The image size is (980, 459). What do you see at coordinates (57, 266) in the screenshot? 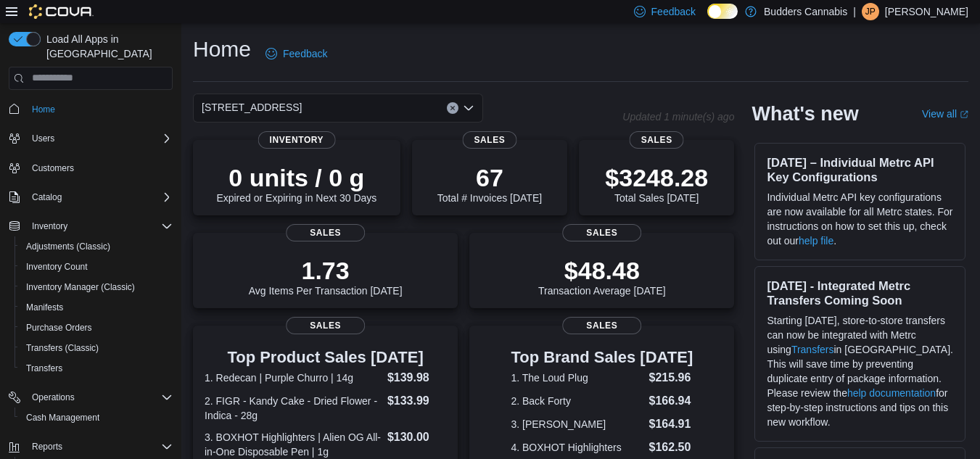
I see `a: Inventory Count` at bounding box center [57, 266].